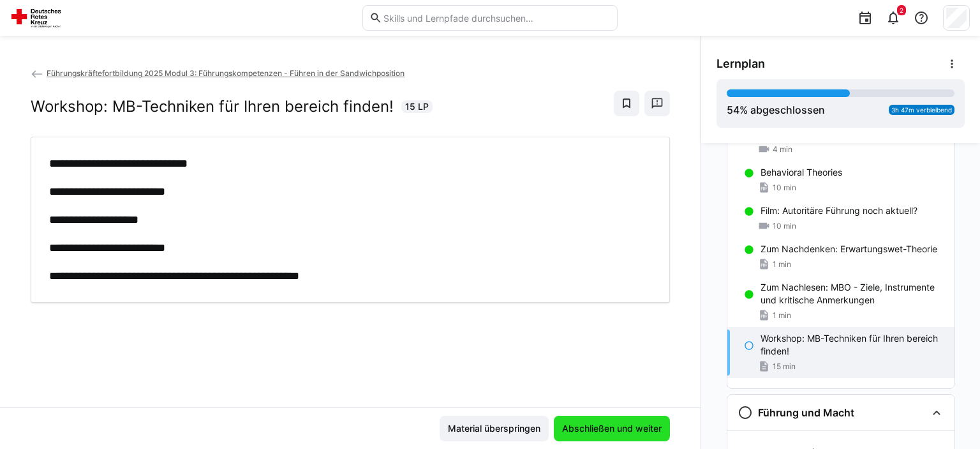 This screenshot has height=449, width=980. Describe the element at coordinates (612, 429) in the screenshot. I see `button: Abschließen und weiter` at that location.